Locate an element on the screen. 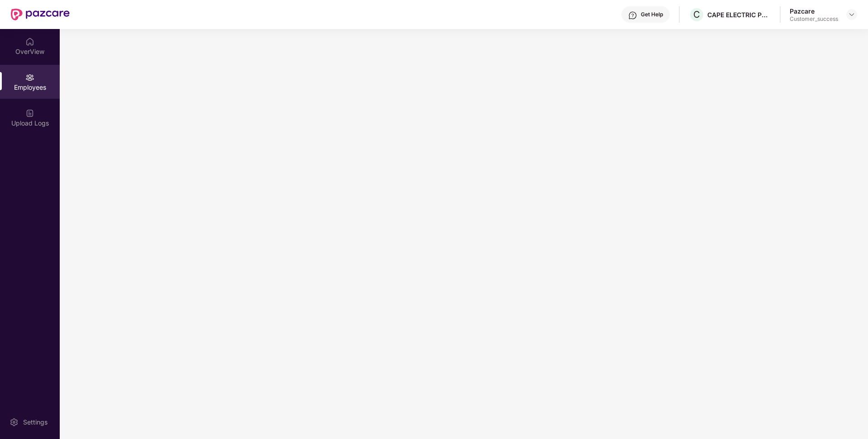 Image resolution: width=868 pixels, height=439 pixels. div: Pazcare is located at coordinates (814, 11).